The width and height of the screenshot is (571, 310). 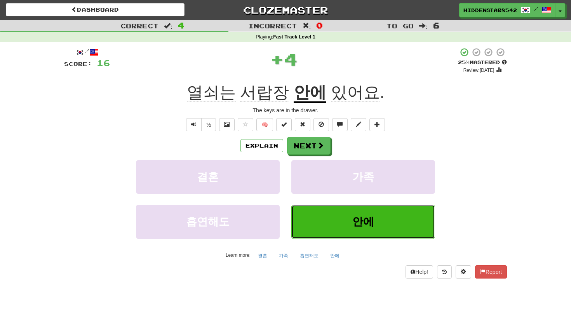 I want to click on span: 서랍장, so click(x=264, y=92).